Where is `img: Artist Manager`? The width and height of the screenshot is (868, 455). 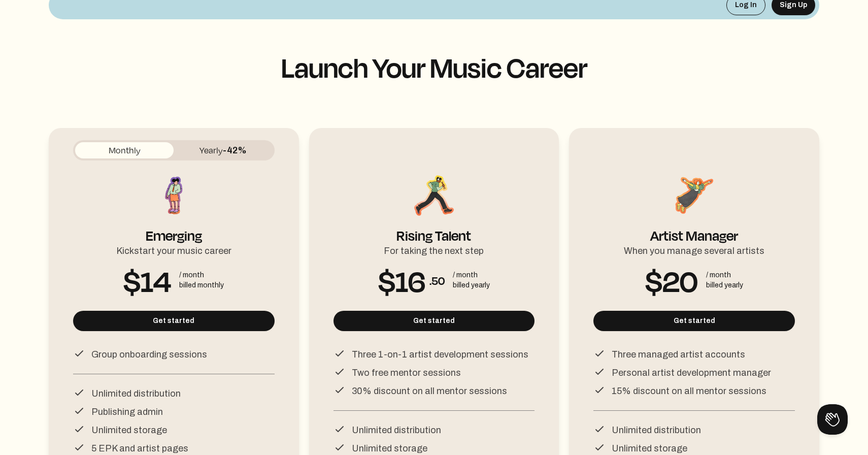
img: Artist Manager is located at coordinates (694, 195).